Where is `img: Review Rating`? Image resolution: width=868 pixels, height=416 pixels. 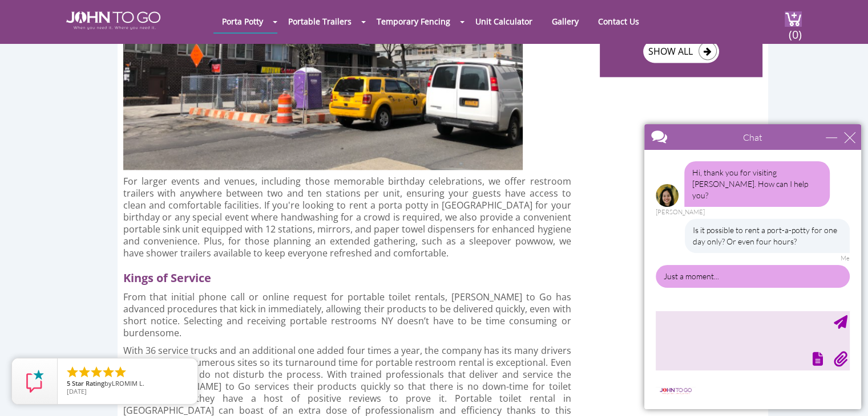 img: Review Rating is located at coordinates (35, 382).